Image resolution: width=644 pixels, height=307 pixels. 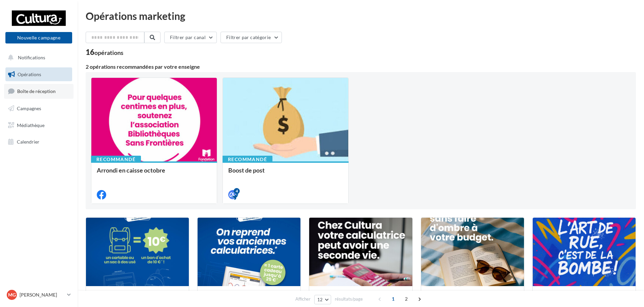 What do you see at coordinates (251, 37) in the screenshot?
I see `button: Filtrer par catégorie` at bounding box center [251, 37].